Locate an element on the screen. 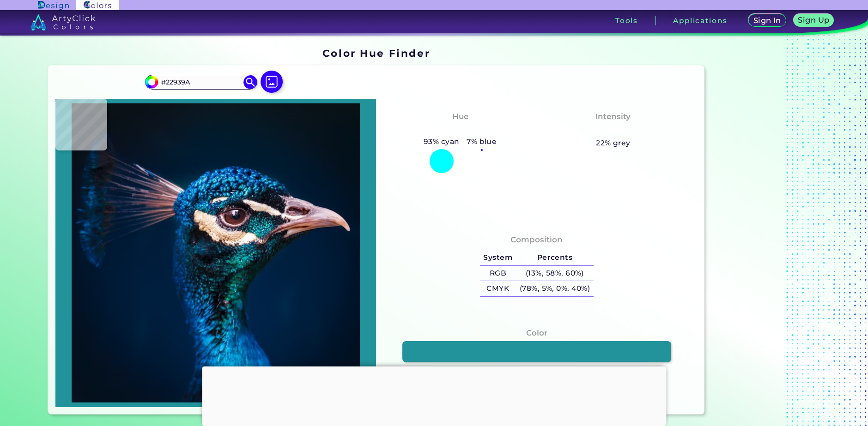  h5: Percents is located at coordinates (555, 258).